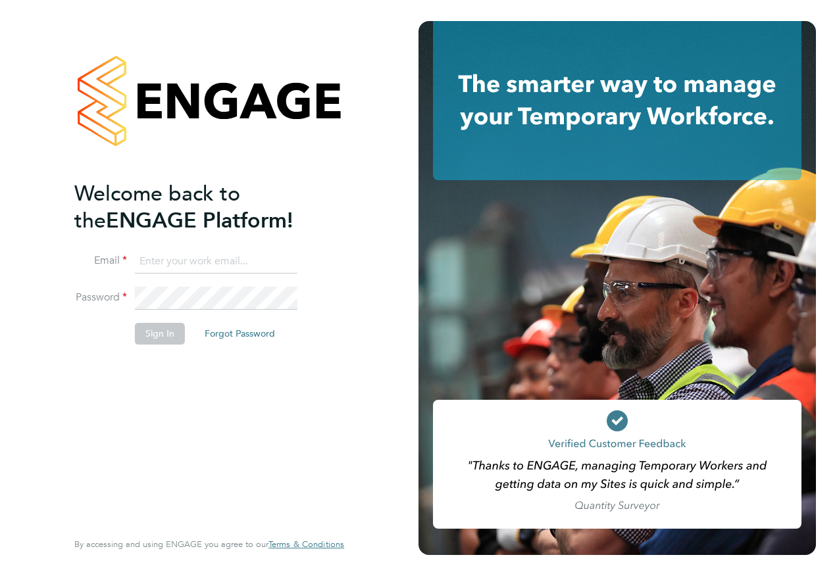  I want to click on h2: ENGAGE Platform!, so click(203, 207).